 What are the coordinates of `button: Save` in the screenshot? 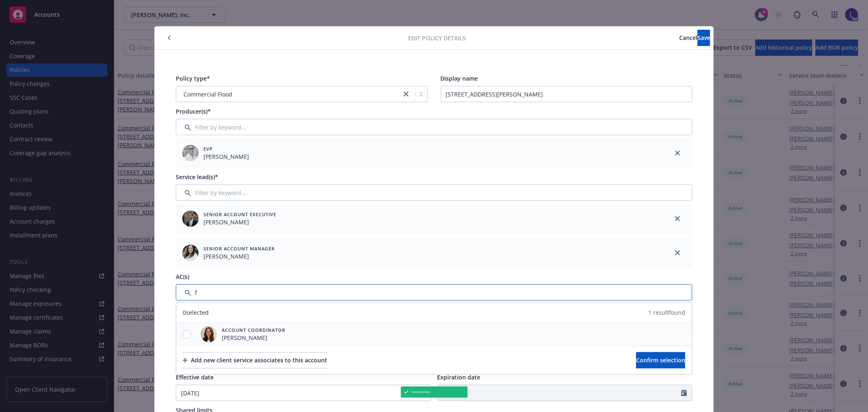 It's located at (704, 38).